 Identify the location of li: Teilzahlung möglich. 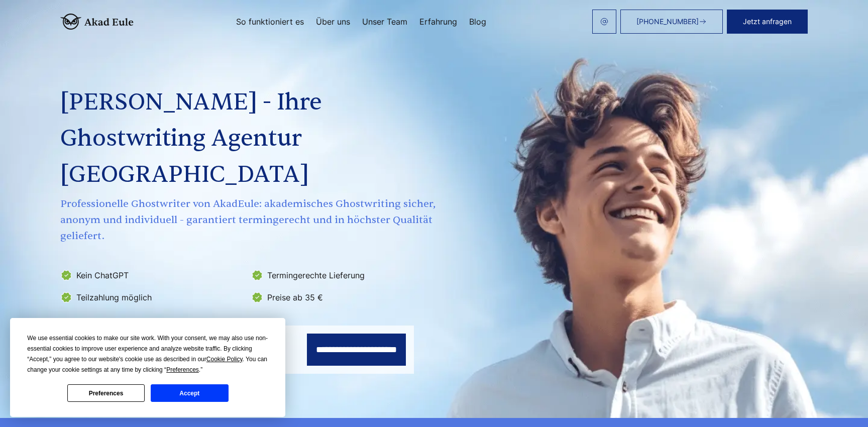
(152, 298).